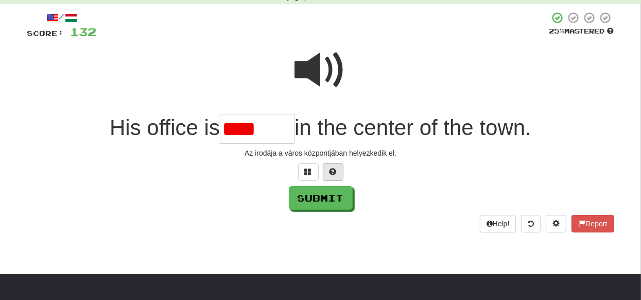 The width and height of the screenshot is (641, 300). I want to click on div: Mastered, so click(582, 31).